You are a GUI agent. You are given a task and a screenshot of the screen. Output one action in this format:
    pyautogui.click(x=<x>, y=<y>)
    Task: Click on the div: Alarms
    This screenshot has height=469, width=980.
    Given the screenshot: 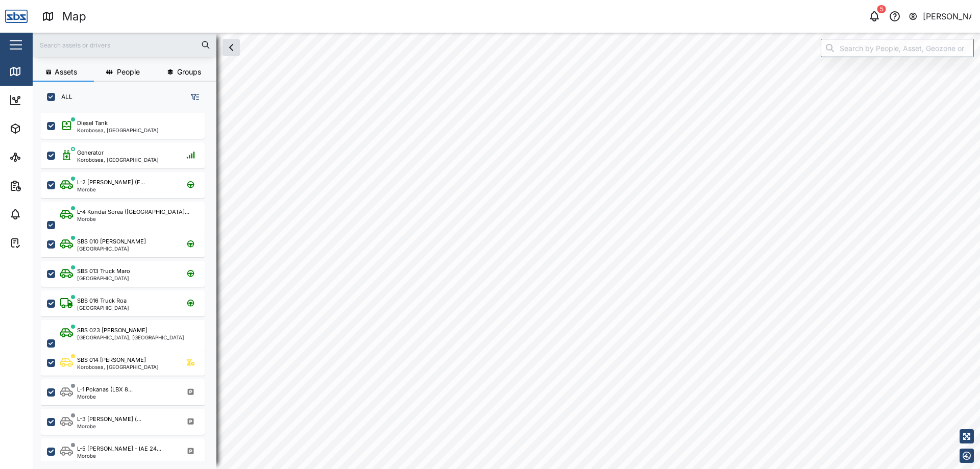 What is the action you would take?
    pyautogui.click(x=42, y=214)
    